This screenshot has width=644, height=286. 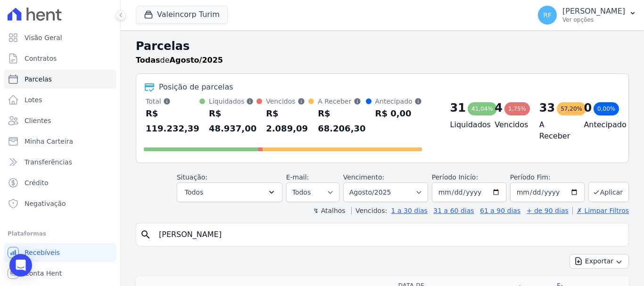 What do you see at coordinates (36, 183) in the screenshot?
I see `span: Crédito` at bounding box center [36, 183].